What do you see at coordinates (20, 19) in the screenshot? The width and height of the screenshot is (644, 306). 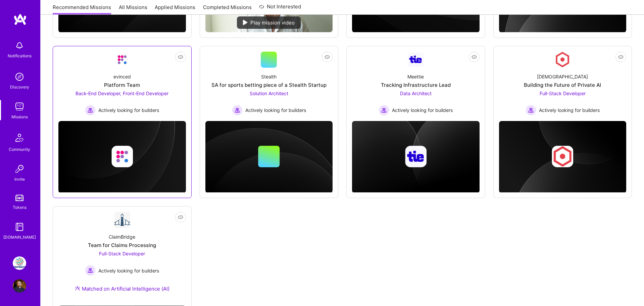 I see `img: logo` at bounding box center [20, 19].